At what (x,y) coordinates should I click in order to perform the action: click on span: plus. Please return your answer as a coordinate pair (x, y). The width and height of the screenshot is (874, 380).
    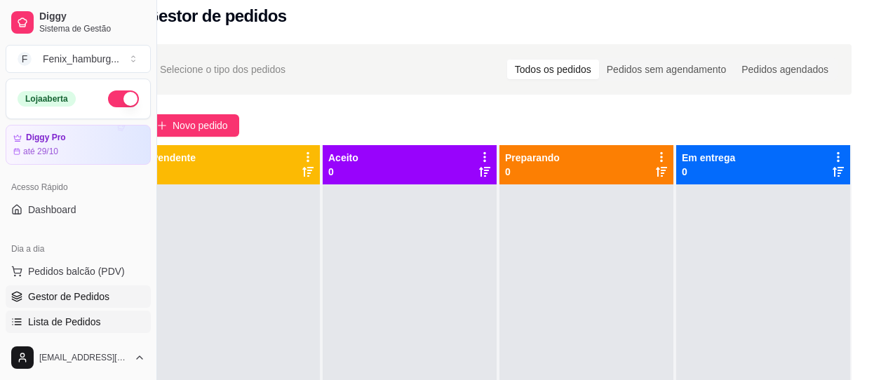
    Looking at the image, I should click on (162, 126).